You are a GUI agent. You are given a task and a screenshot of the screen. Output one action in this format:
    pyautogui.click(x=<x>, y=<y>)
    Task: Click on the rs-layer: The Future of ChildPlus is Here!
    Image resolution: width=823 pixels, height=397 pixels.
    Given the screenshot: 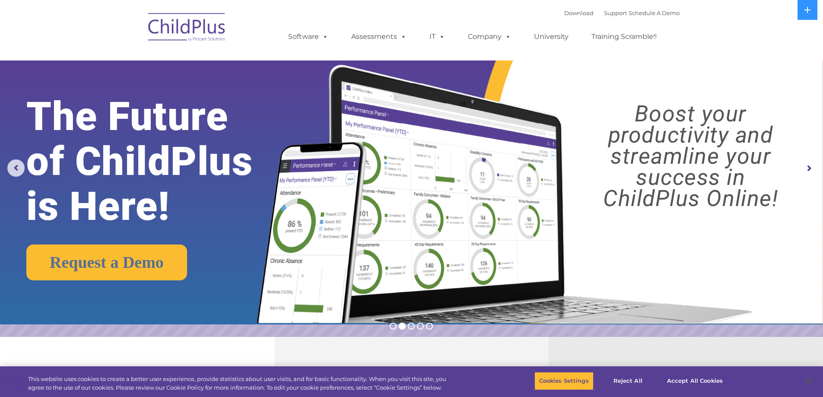 What is the action you would take?
    pyautogui.click(x=158, y=162)
    